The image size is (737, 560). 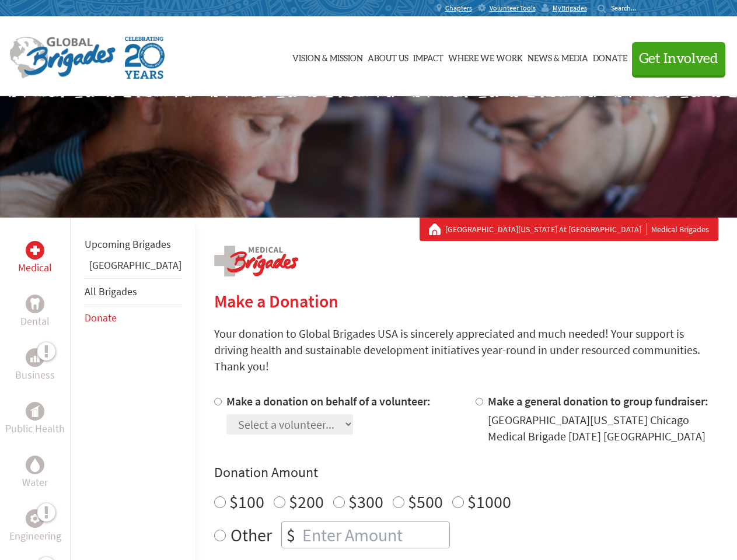 What do you see at coordinates (35, 482) in the screenshot?
I see `p: Water` at bounding box center [35, 482].